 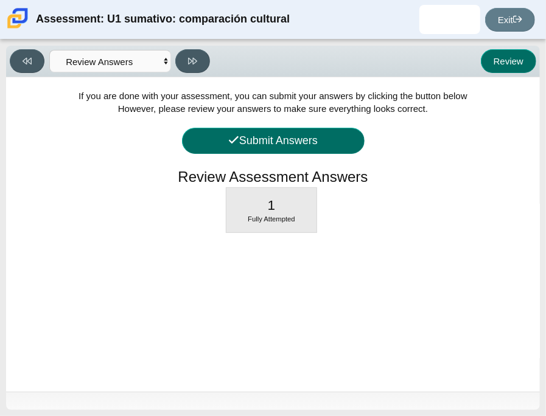 I want to click on a: Exit, so click(x=510, y=19).